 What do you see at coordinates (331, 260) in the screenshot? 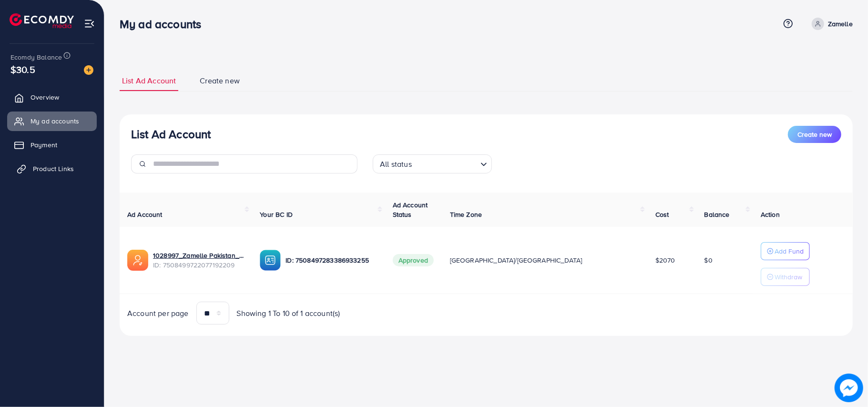
I see `p: ID: 7508497283386933255` at bounding box center [331, 260].